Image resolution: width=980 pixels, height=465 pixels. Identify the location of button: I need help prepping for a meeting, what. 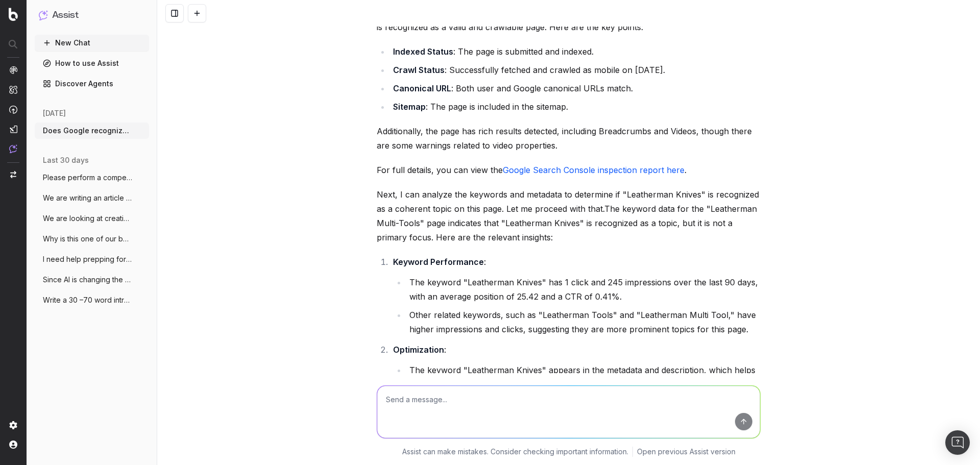
(92, 259).